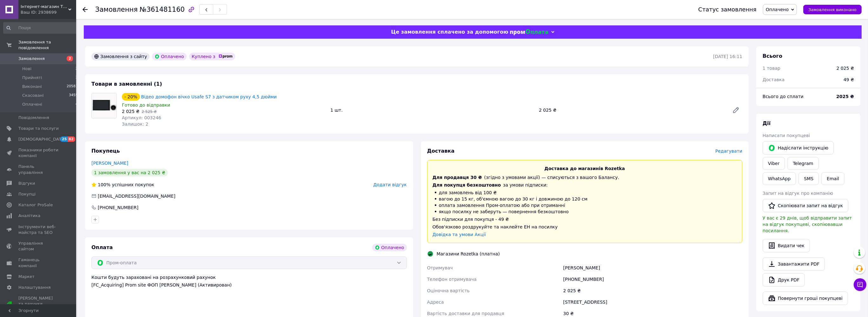  Describe the element at coordinates (736, 110) in the screenshot. I see `a: Редагувати` at that location.